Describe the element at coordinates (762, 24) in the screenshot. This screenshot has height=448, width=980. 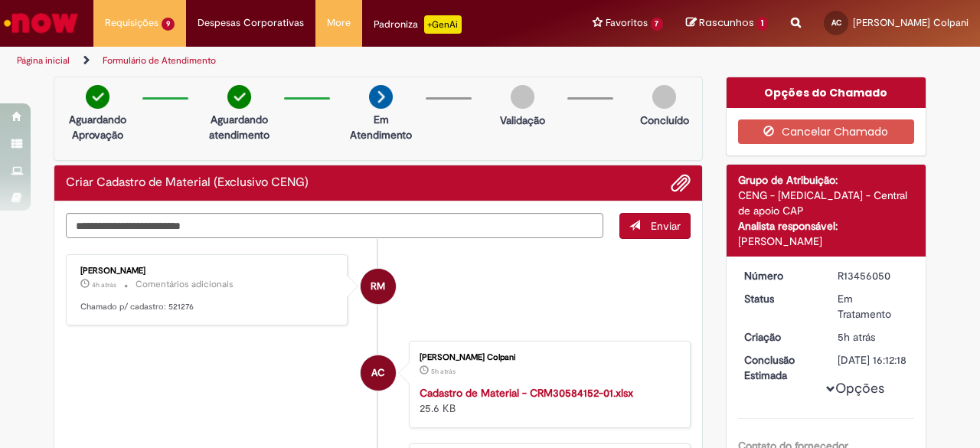
I see `span: 1` at that location.